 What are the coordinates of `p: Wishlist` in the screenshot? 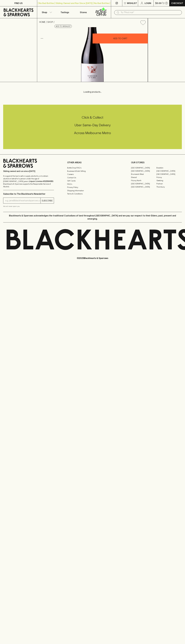 It's located at (132, 3).